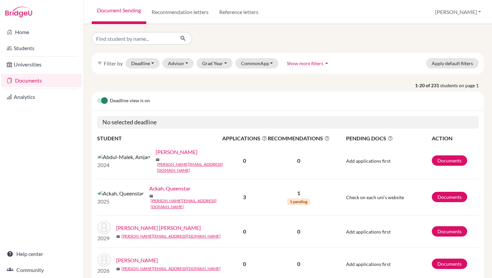 The width and height of the screenshot is (492, 278). Describe the element at coordinates (120, 194) in the screenshot. I see `img: Ackah, Queenstar` at that location.